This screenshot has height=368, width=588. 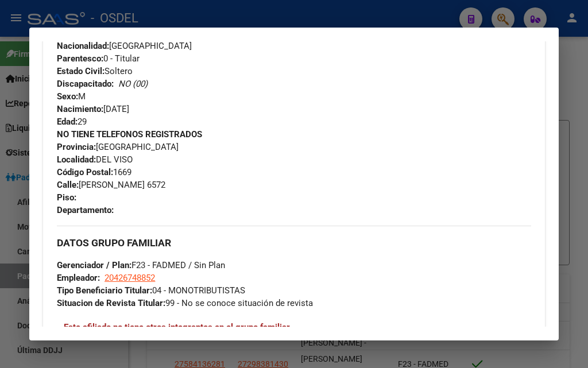 What do you see at coordinates (94, 265) in the screenshot?
I see `strong: Gerenciador / Plan:` at bounding box center [94, 265].